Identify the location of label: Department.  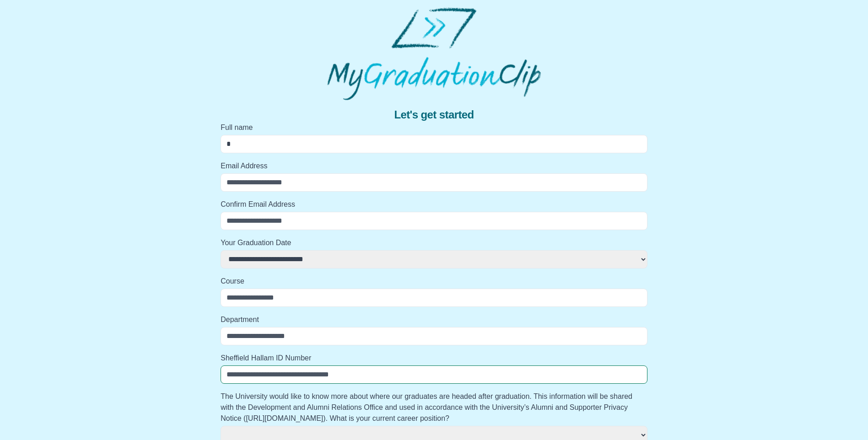
(434, 320).